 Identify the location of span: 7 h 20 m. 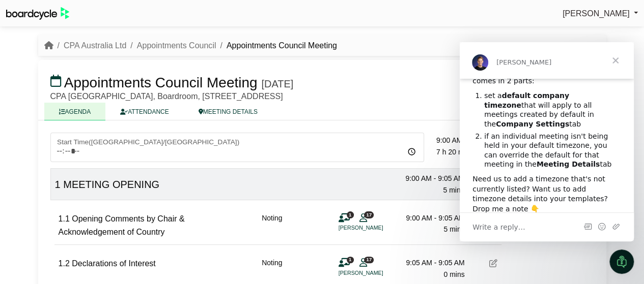
(450, 152).